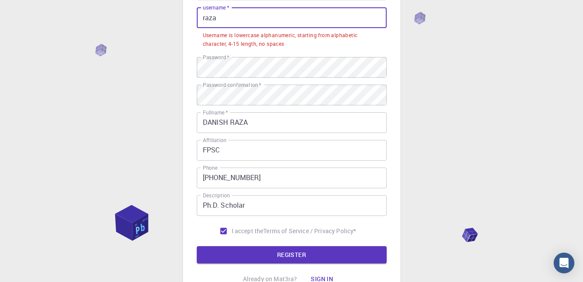 The width and height of the screenshot is (583, 282). Describe the element at coordinates (309, 231) in the screenshot. I see `a: Terms of Service / Privacy Policy*` at that location.